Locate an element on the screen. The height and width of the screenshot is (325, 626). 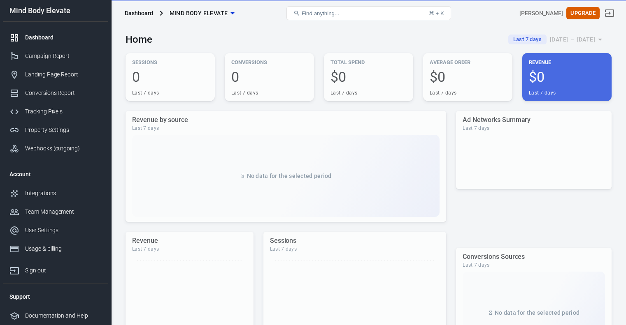
span: Find anything... is located at coordinates (320, 13).